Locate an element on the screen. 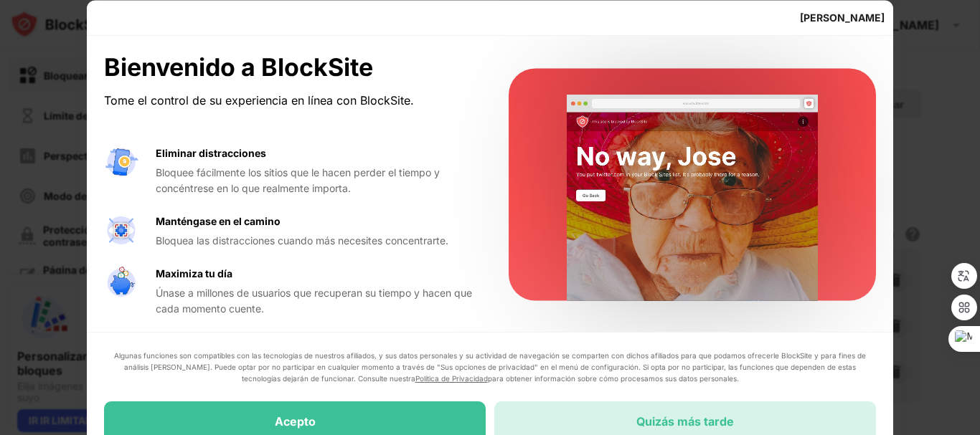  font: Únase a millones de usuarios que recuperan su tiempo y hacen que cada momento cuente. is located at coordinates (314, 299).